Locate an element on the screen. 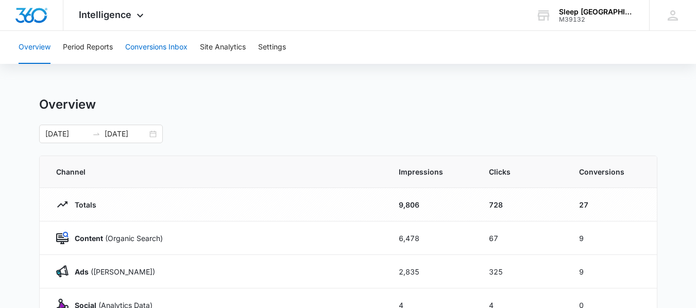 Image resolution: width=696 pixels, height=308 pixels. td: 67 is located at coordinates (521, 238).